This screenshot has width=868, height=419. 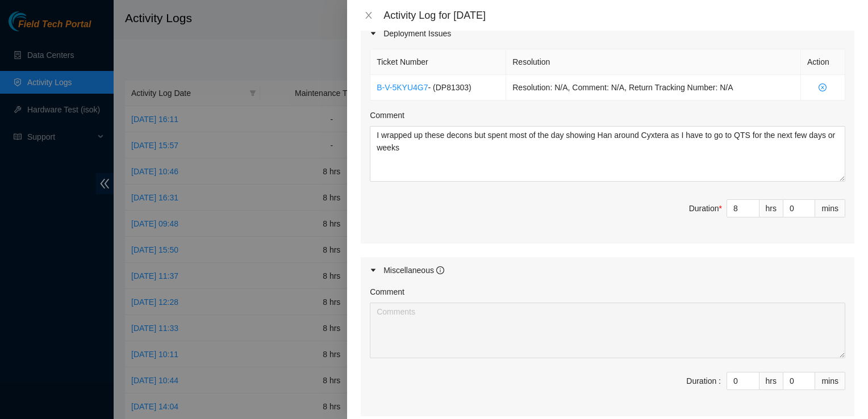 I want to click on span: - ( DP81303 ), so click(x=449, y=87).